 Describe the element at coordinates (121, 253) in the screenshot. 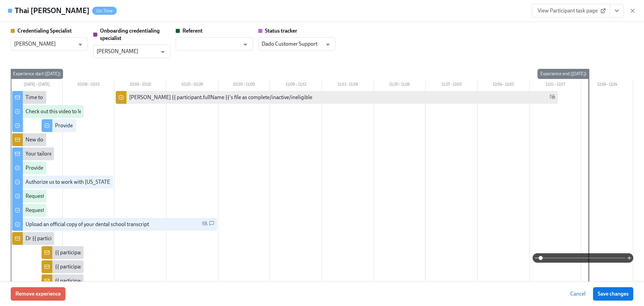

I see `div: {{ participant.fullName }} has answered the questionnaire` at that location.